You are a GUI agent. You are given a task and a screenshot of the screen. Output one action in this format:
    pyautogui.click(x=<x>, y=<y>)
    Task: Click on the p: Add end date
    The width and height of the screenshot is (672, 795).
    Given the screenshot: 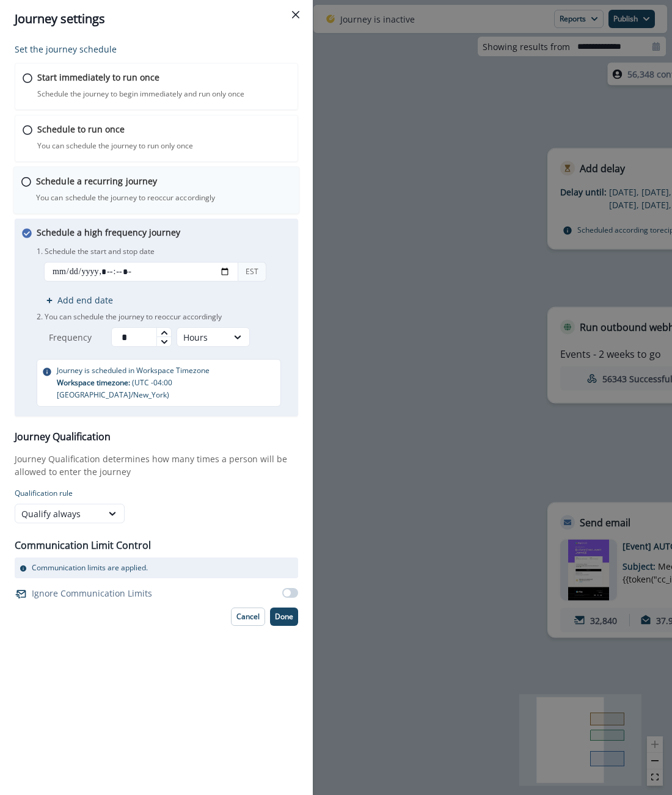 What is the action you would take?
    pyautogui.click(x=85, y=300)
    